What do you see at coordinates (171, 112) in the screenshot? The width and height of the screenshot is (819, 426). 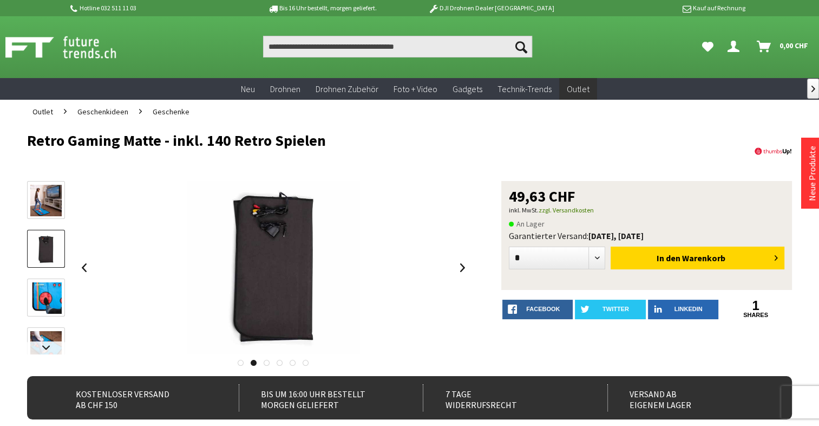 I see `span: Geschenke` at bounding box center [171, 112].